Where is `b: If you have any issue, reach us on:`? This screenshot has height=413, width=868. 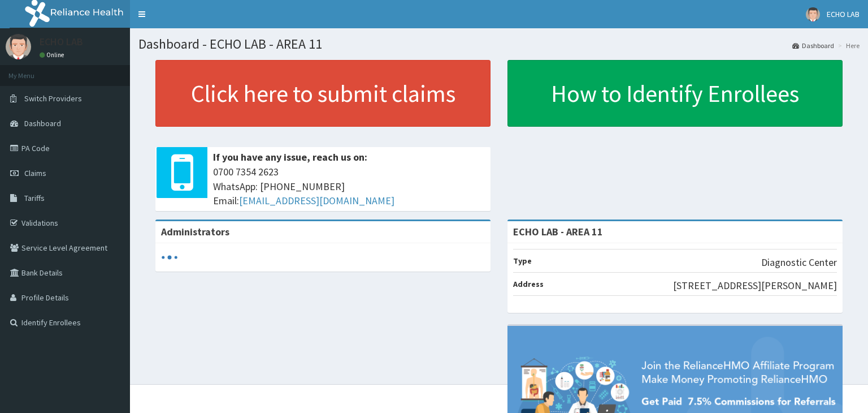
b: If you have any issue, reach us on: is located at coordinates (290, 157).